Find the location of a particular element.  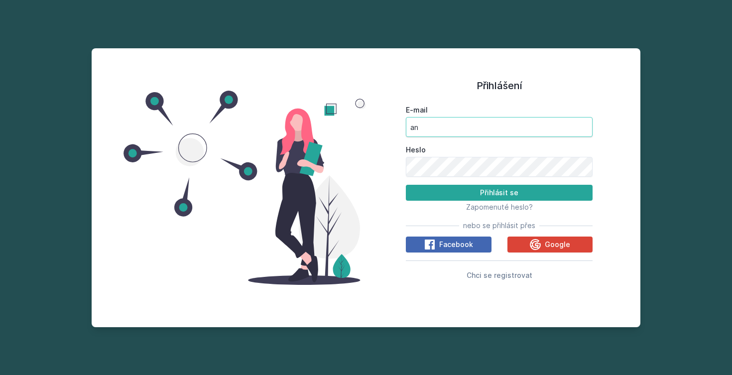

button: Facebook is located at coordinates (448, 244).